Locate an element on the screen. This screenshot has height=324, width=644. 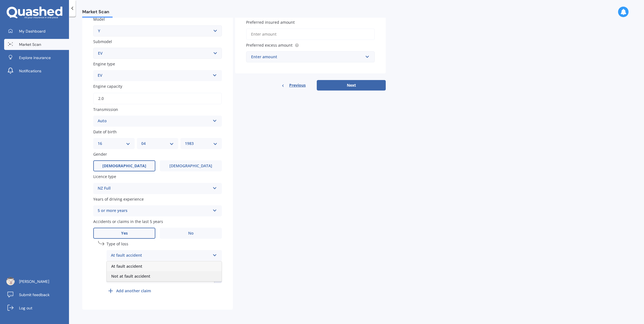
div: NZ Full is located at coordinates (154, 189).